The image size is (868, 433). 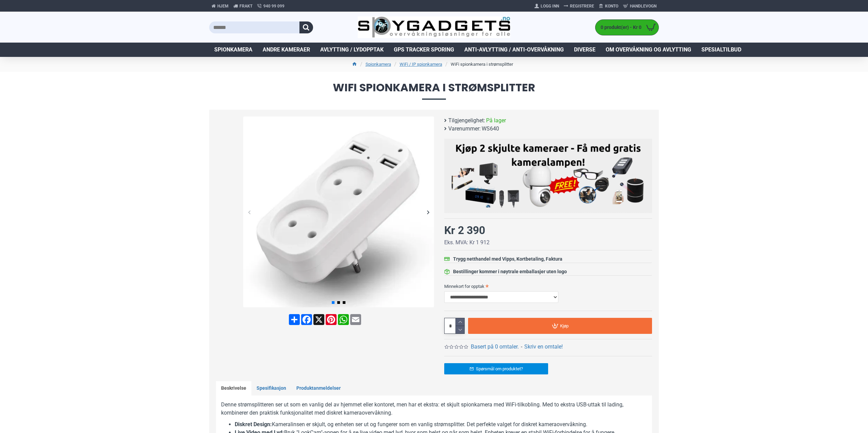 I want to click on span: Kjøp, so click(x=564, y=325).